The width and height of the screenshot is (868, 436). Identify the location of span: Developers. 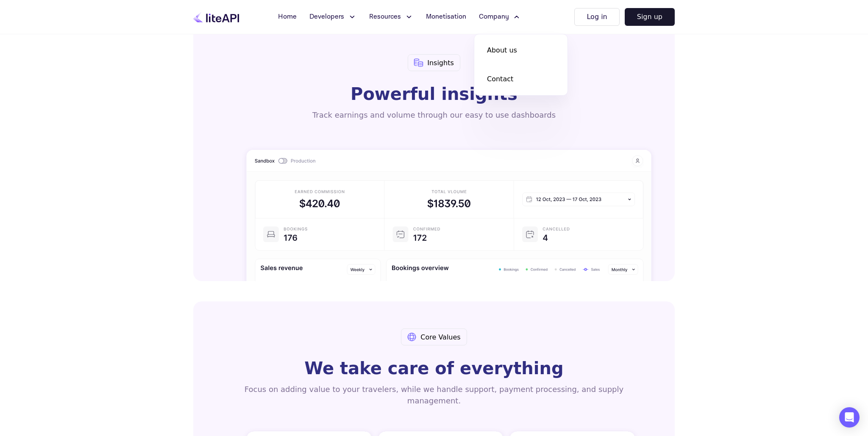
(327, 17).